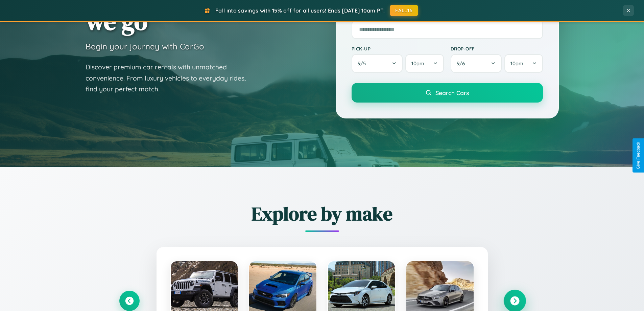 The width and height of the screenshot is (644, 311). Describe the element at coordinates (476, 63) in the screenshot. I see `button: 9/6` at that location.